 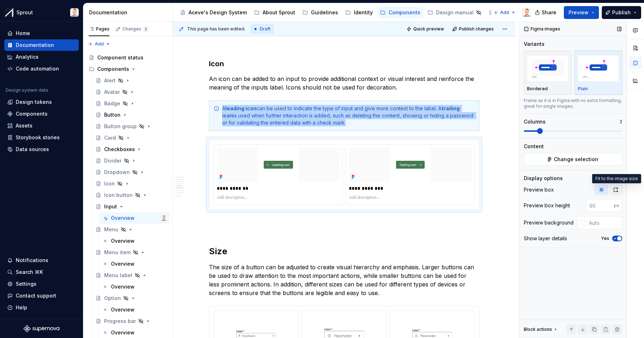 I want to click on a: Assets, so click(x=42, y=126).